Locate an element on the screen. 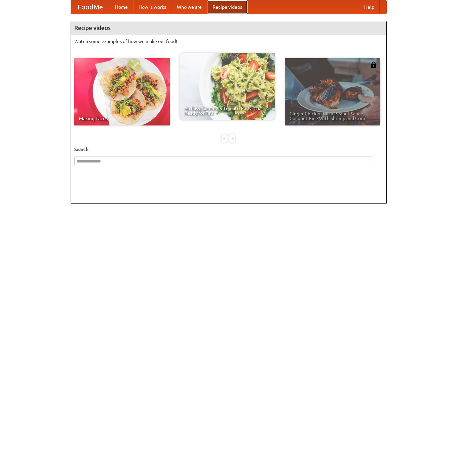 The width and height of the screenshot is (457, 476). a: Recipe videos is located at coordinates (227, 7).